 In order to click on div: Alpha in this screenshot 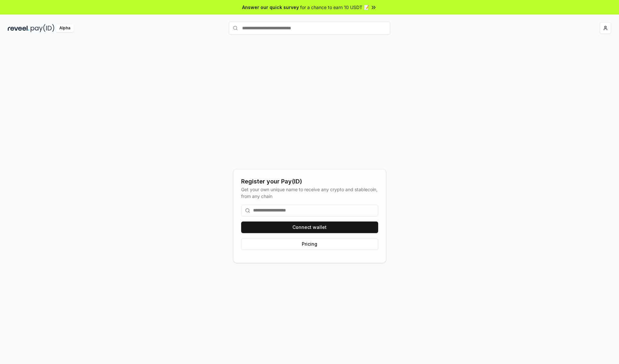, I will do `click(65, 28)`.